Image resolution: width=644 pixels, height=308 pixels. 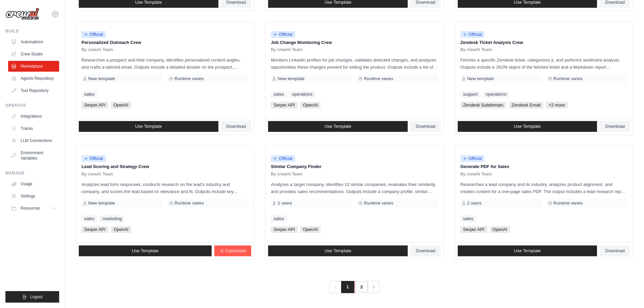 What do you see at coordinates (22, 14) in the screenshot?
I see `img: Logo` at bounding box center [22, 14].